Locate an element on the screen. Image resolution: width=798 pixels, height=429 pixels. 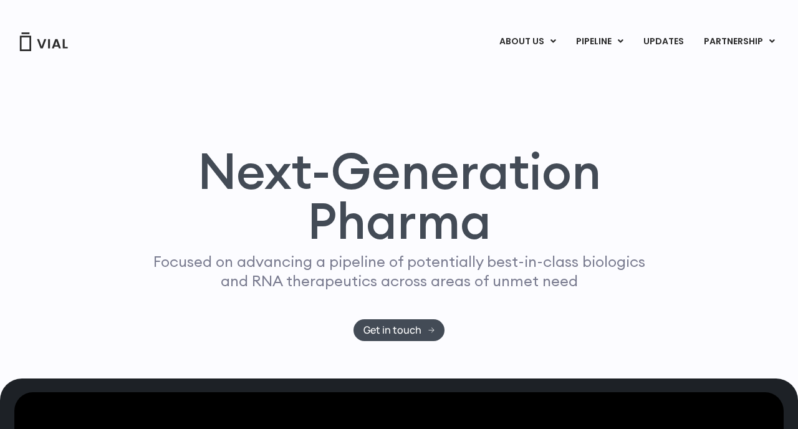
a: UPDATES is located at coordinates (664, 42).